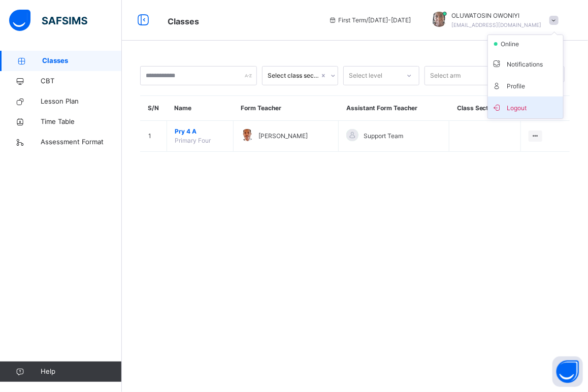  What do you see at coordinates (200, 108) in the screenshot?
I see `th: Name` at bounding box center [200, 108].